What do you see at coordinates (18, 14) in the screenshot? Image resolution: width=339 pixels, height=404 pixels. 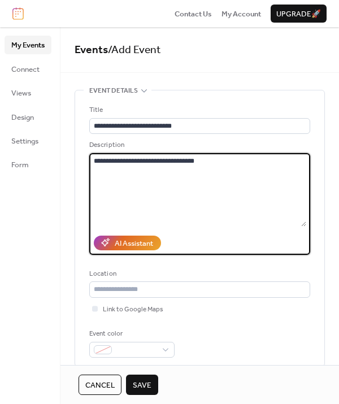 I see `img: logo` at bounding box center [18, 14].